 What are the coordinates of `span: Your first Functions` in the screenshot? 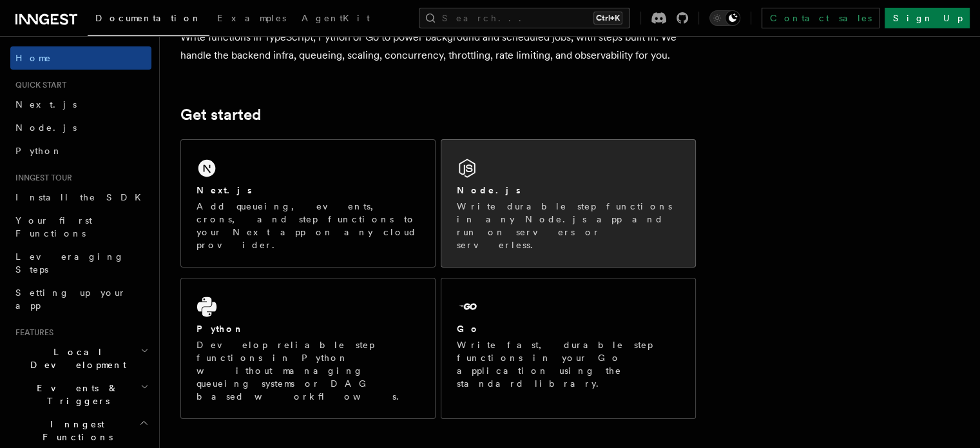 It's located at (54, 227).